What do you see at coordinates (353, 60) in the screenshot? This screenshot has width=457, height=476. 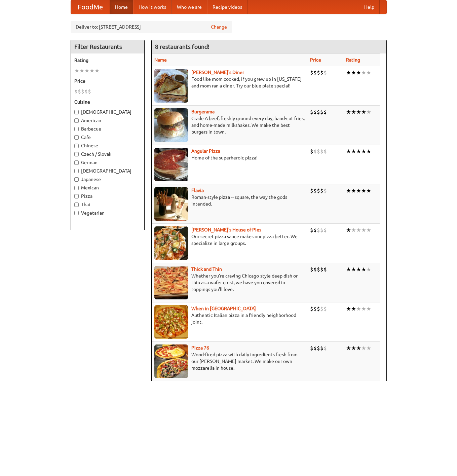 I see `a: Rating` at bounding box center [353, 60].